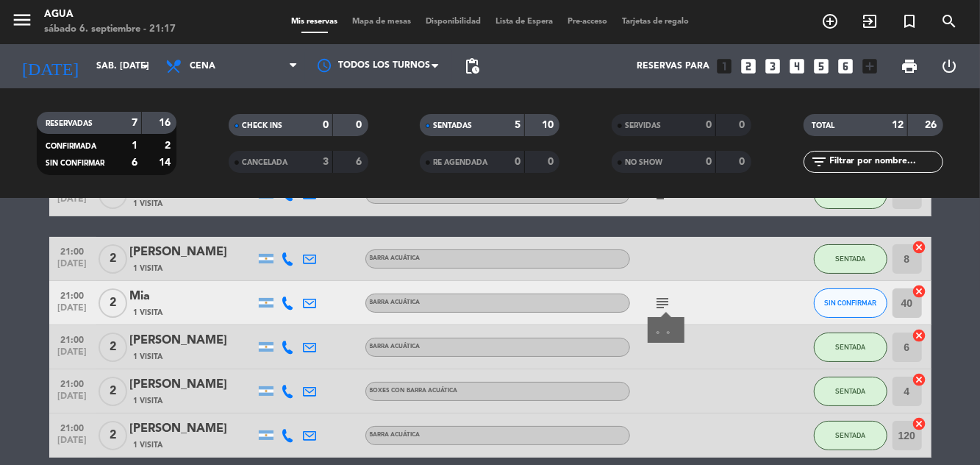 The width and height of the screenshot is (980, 465). I want to click on span: CANCELADA, so click(264, 163).